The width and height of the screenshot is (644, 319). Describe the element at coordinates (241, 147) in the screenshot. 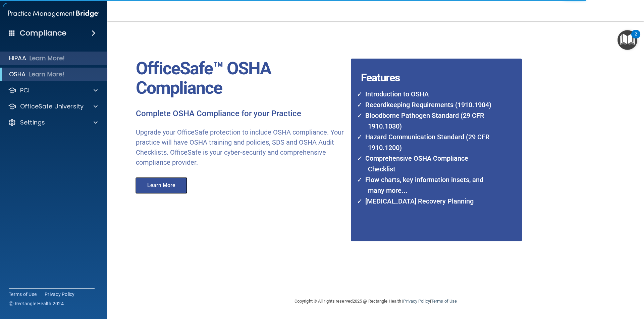

I see `p: Upgrade your OfficeSafe protection to include OSHA compliance. Your practice will have OSHA train...` at that location.